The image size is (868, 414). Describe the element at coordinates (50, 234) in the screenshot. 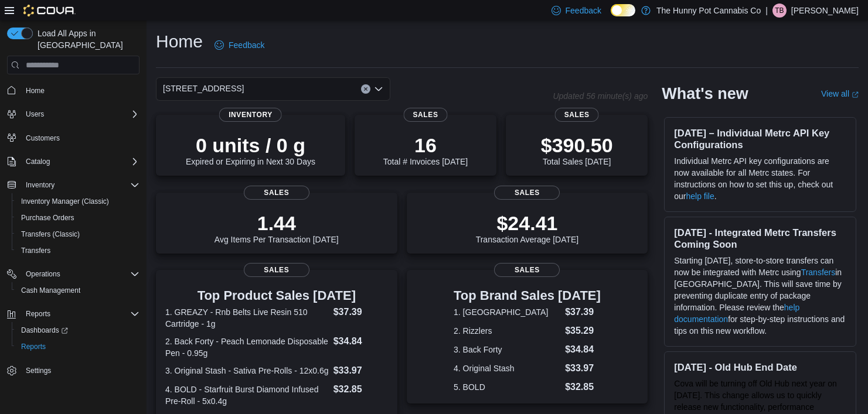

I see `a: Transfers (Classic)` at that location.